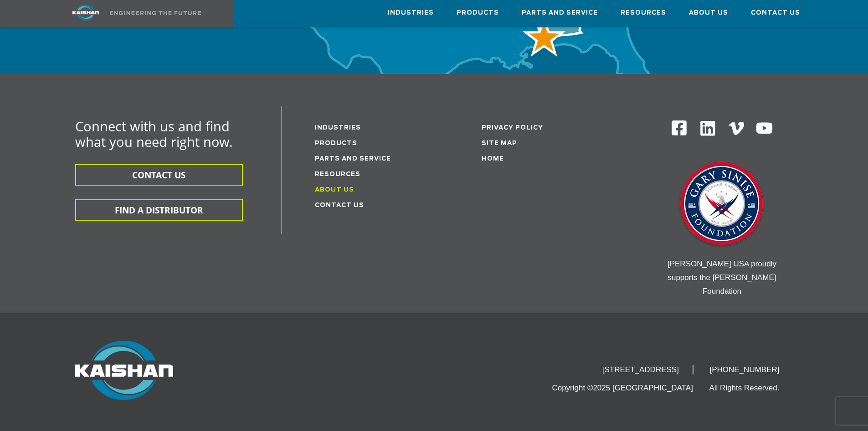  I want to click on img: Youtube, so click(764, 128).